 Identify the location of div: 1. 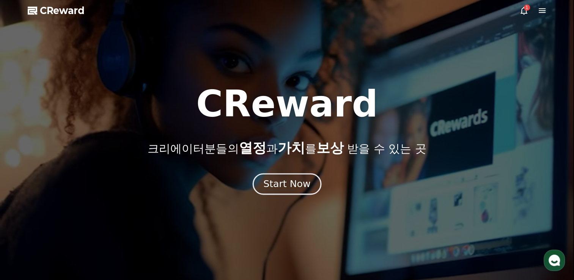
(527, 8).